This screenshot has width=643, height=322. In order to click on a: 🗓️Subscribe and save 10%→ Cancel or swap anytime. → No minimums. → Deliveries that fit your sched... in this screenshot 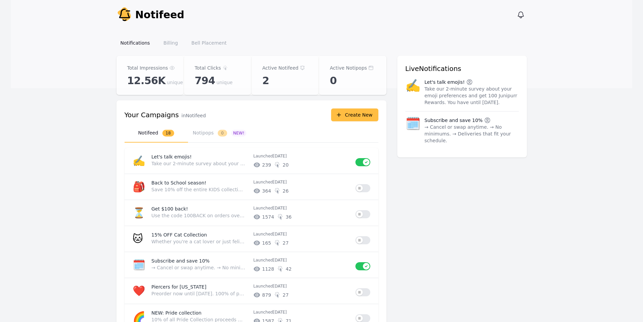, I will do `click(251, 265)`.